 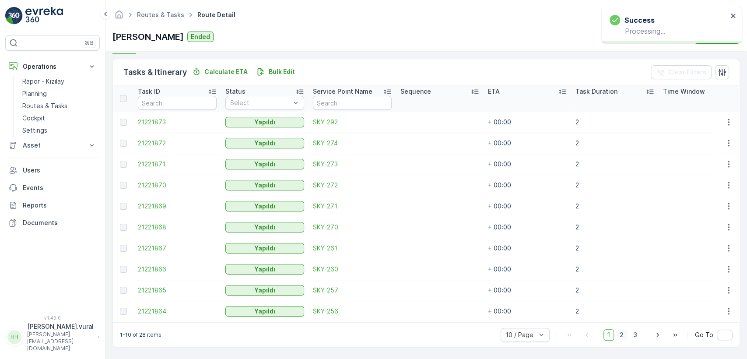 I want to click on a: Rapor - Kızılay, so click(x=59, y=81).